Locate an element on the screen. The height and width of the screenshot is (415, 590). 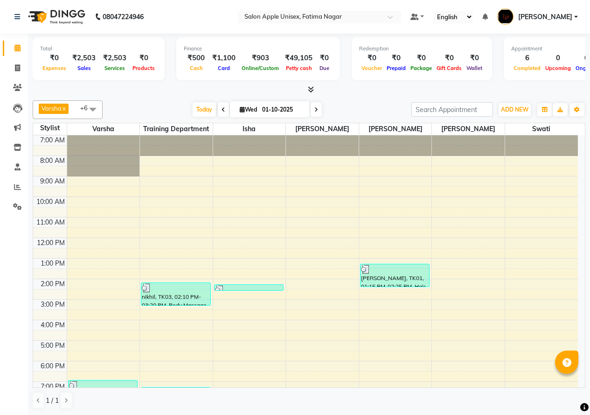
img: logo is located at coordinates (56, 17).